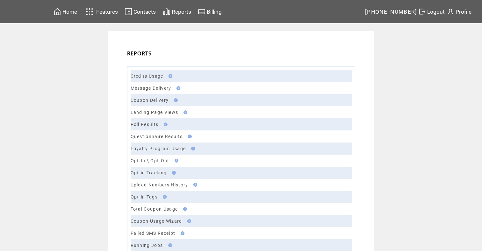 This screenshot has height=251, width=482. Describe the element at coordinates (156, 221) in the screenshot. I see `a: Coupon Usage Wizard` at that location.